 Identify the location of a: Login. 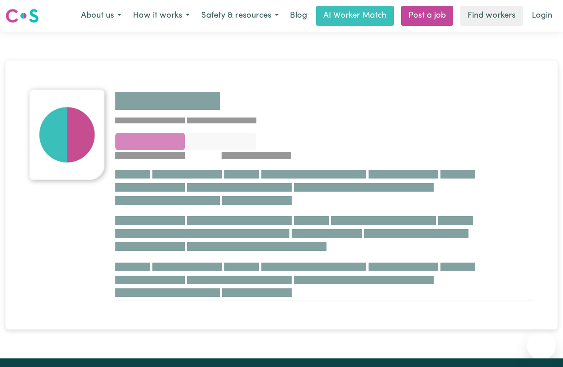
(541, 16).